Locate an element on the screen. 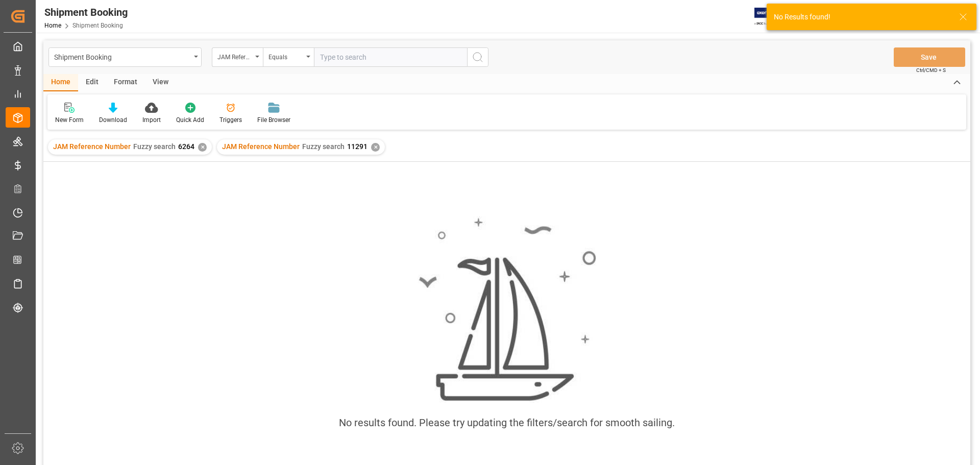 The image size is (980, 465). img: smooth_sailing.jpeg is located at coordinates (507, 310).